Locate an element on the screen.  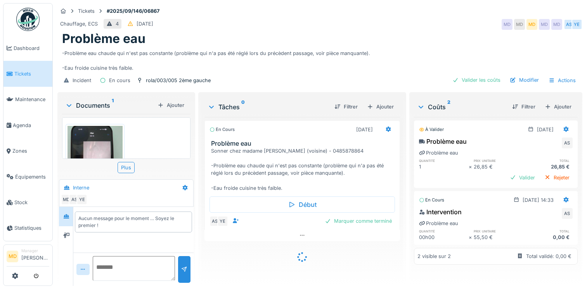
div: Tâches is located at coordinates (267, 107).